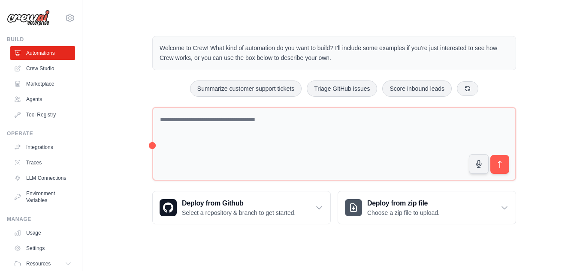 Image resolution: width=586 pixels, height=271 pixels. I want to click on a: Agents, so click(42, 99).